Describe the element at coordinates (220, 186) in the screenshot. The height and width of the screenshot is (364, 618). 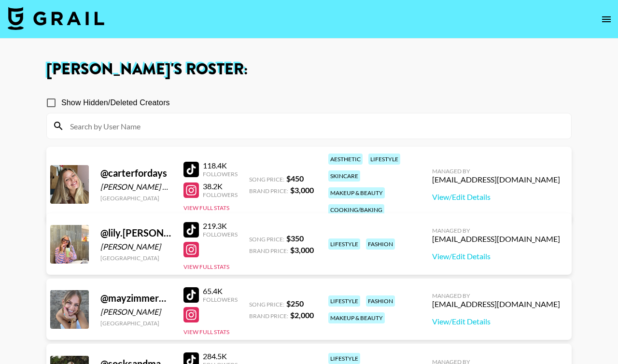
I see `div: 38.2K` at that location.